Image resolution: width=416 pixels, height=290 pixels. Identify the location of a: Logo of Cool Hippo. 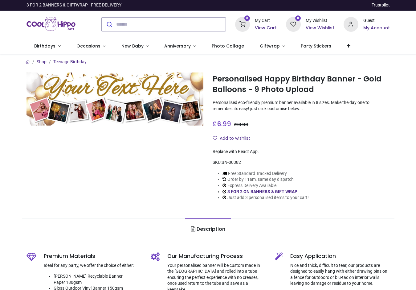
(51, 24).